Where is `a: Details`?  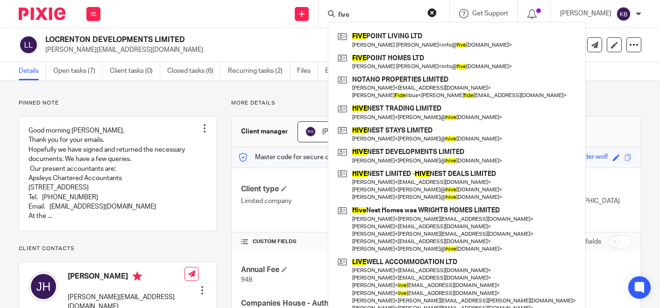 a: Details is located at coordinates (32, 71).